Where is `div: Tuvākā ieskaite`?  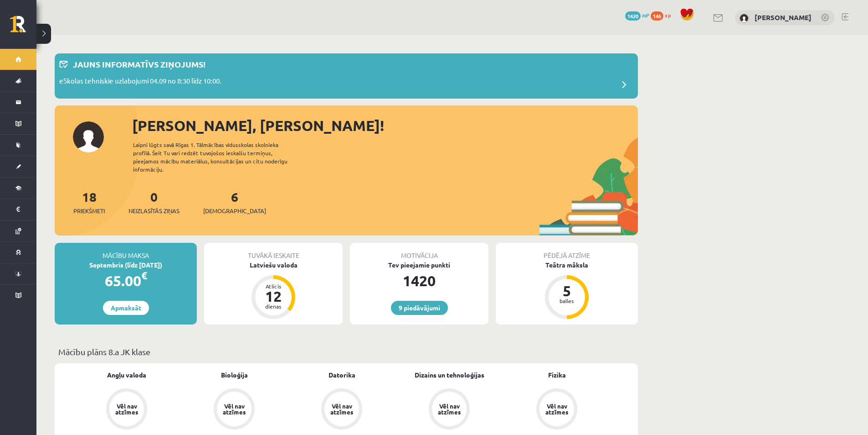 div: Tuvākā ieskaite is located at coordinates (274, 251).